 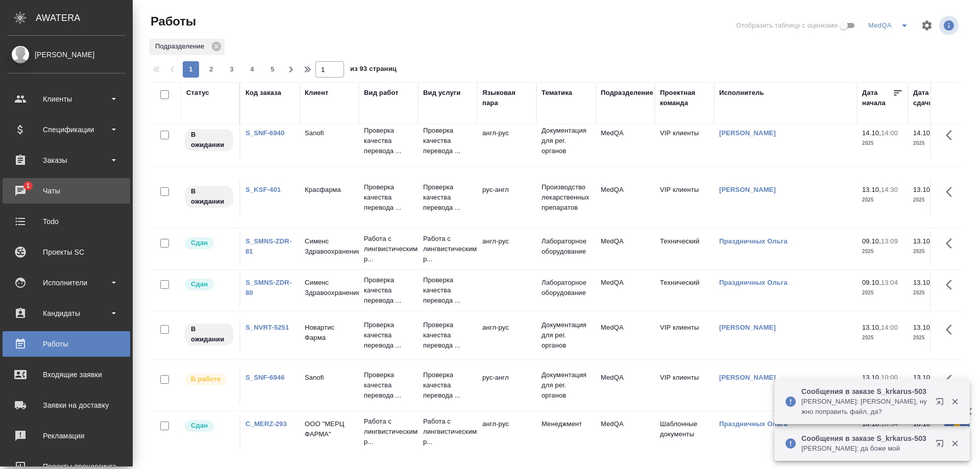 What do you see at coordinates (954, 444) in the screenshot?
I see `button: Закрыть` at bounding box center [954, 444].